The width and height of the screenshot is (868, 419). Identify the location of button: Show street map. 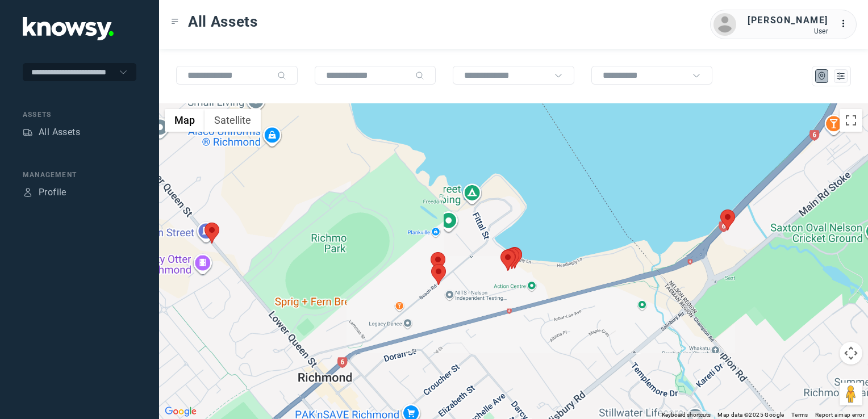
(185, 120).